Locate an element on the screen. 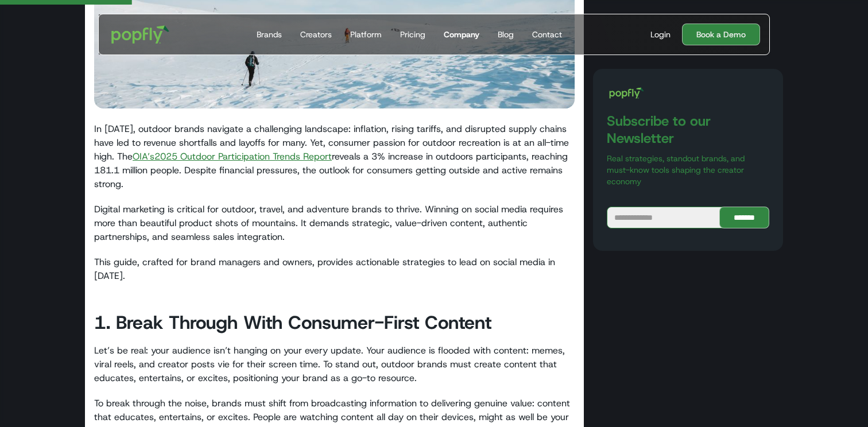 The image size is (868, 427). a: Platform is located at coordinates (365, 35).